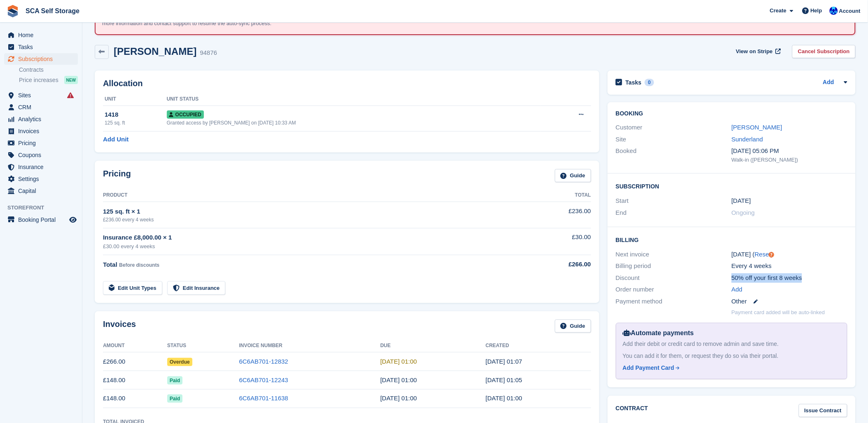  What do you see at coordinates (772, 255) in the screenshot?
I see `div: Tooltip anchor` at bounding box center [772, 255].